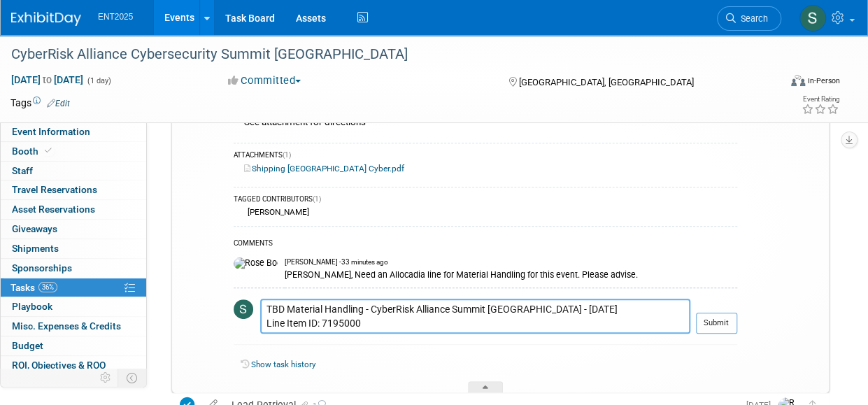 Image resolution: width=868 pixels, height=405 pixels. I want to click on span: ENT2025, so click(115, 17).